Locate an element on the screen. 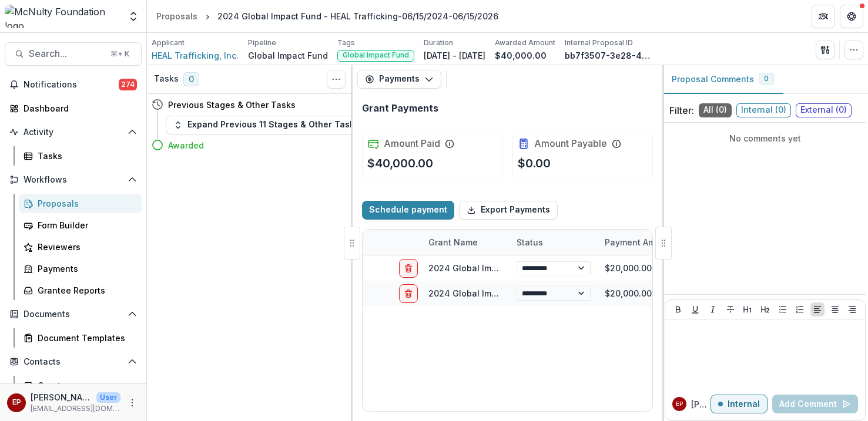 The image size is (868, 421). a: Reviewers is located at coordinates (80, 246).